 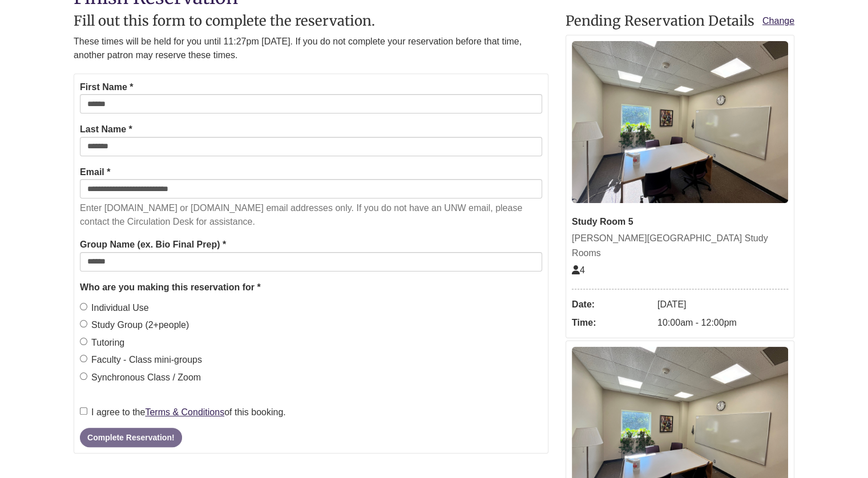 What do you see at coordinates (680, 122) in the screenshot?
I see `img: Study Room 5` at bounding box center [680, 122].